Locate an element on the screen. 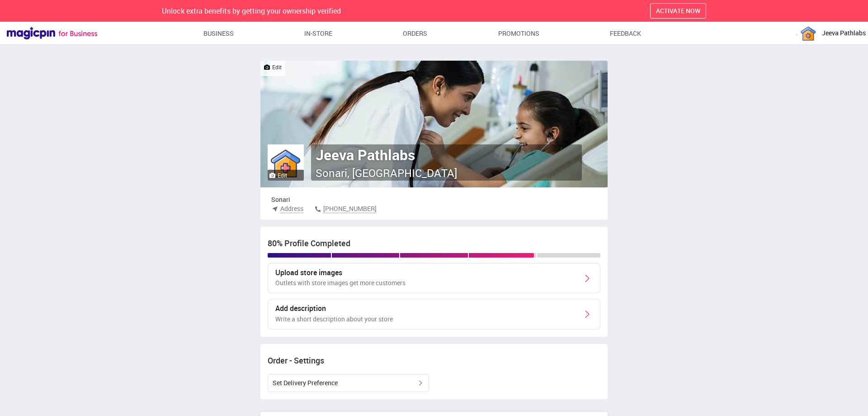 The height and width of the screenshot is (416, 868). span: Set Delivery Preference is located at coordinates (305, 383).